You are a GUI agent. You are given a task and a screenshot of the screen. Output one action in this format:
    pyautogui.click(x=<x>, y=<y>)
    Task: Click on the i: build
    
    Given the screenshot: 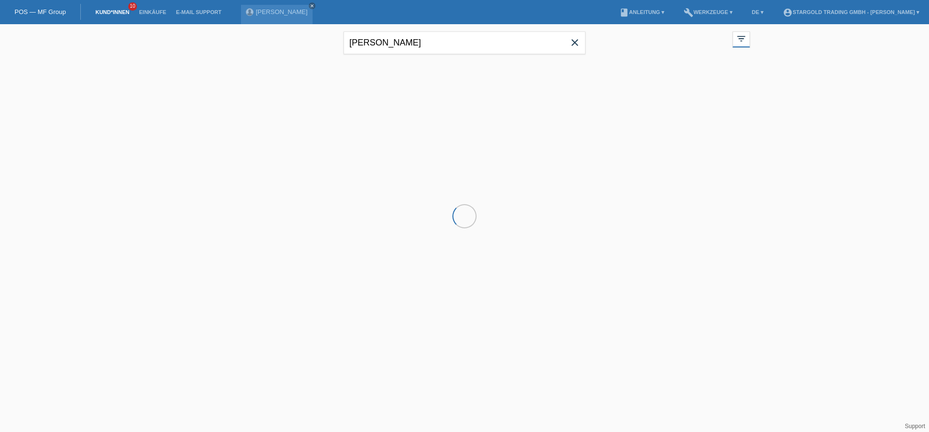 What is the action you would take?
    pyautogui.click(x=689, y=13)
    